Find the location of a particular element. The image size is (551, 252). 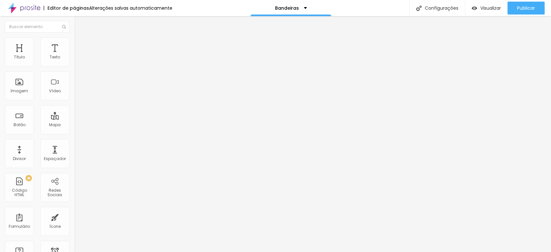

font: Ícone is located at coordinates (55, 226).